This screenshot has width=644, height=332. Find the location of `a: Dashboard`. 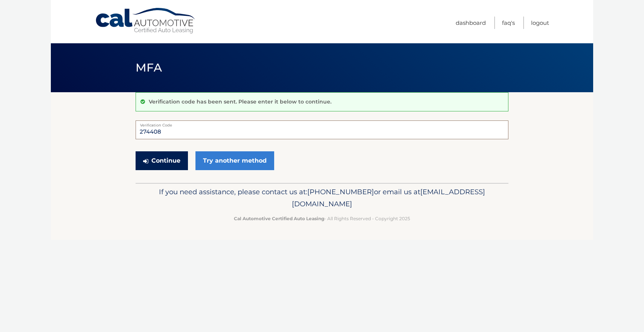

a: Dashboard is located at coordinates (471, 22).